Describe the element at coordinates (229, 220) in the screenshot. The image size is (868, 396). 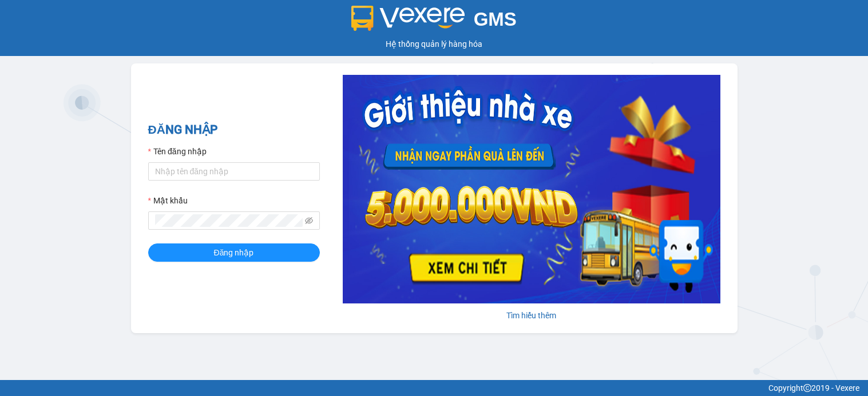
I see `input: Mật khẩu` at that location.